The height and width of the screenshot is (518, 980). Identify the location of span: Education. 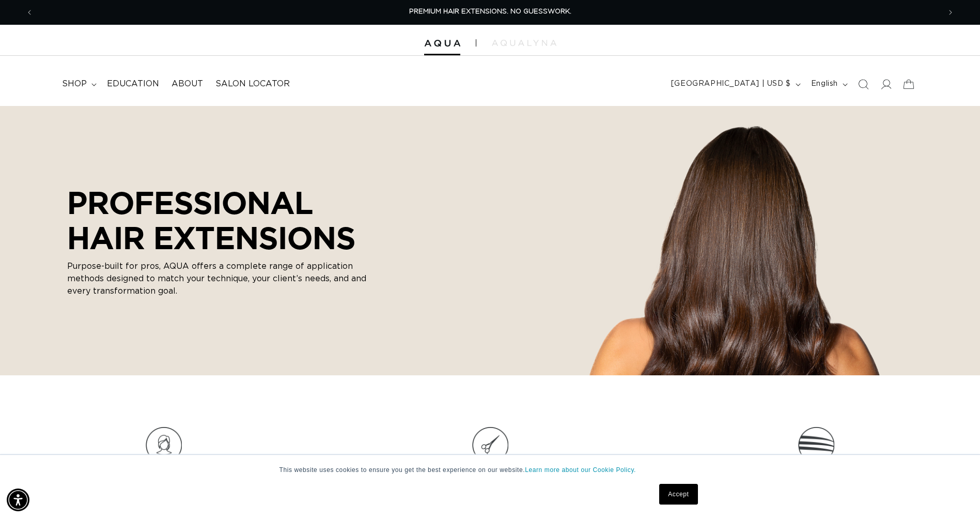
(132, 84).